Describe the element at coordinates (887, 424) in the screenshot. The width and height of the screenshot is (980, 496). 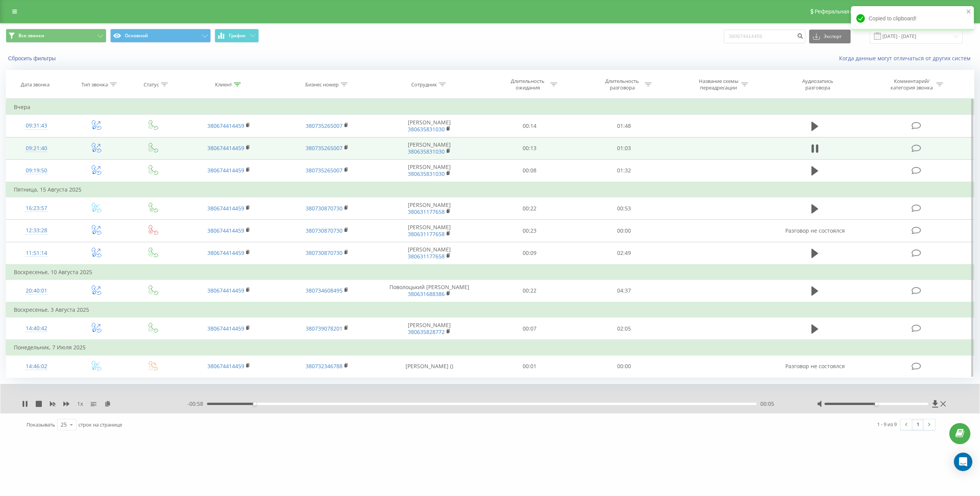
I see `div: 1 - 9 из 9` at that location.